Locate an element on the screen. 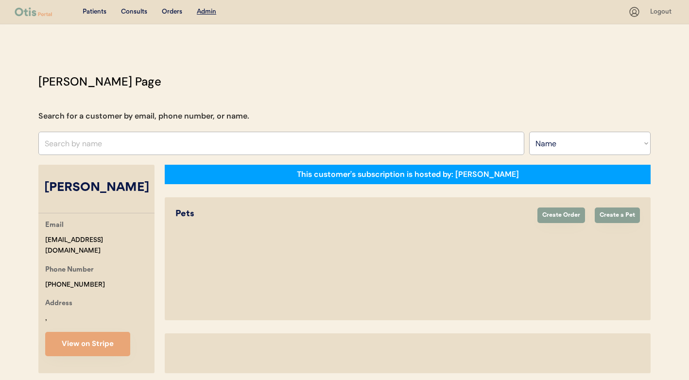 This screenshot has width=689, height=380. div: Email is located at coordinates (54, 225).